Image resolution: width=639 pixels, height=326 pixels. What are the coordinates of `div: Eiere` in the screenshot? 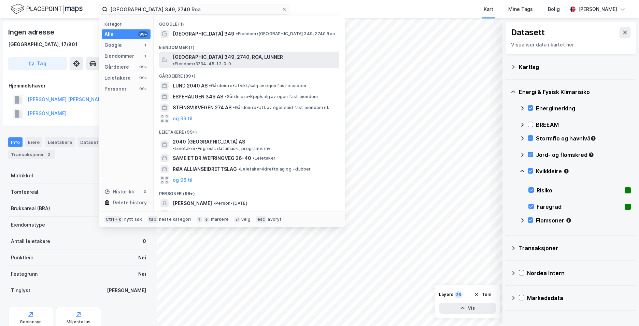 It's located at (34, 142).